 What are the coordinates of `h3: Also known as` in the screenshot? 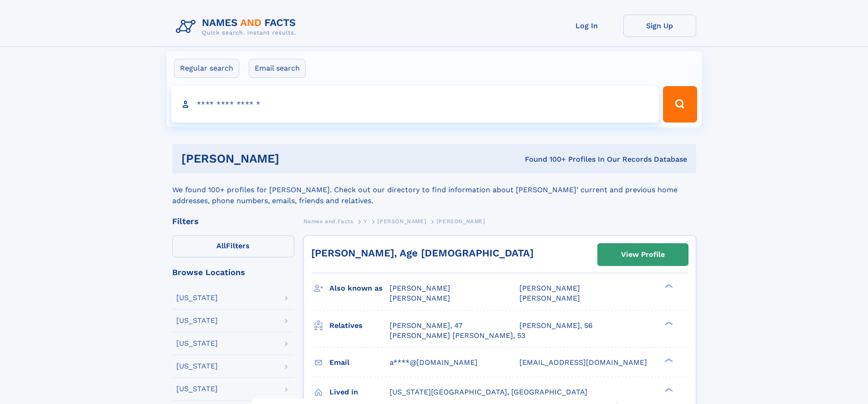 It's located at (359, 288).